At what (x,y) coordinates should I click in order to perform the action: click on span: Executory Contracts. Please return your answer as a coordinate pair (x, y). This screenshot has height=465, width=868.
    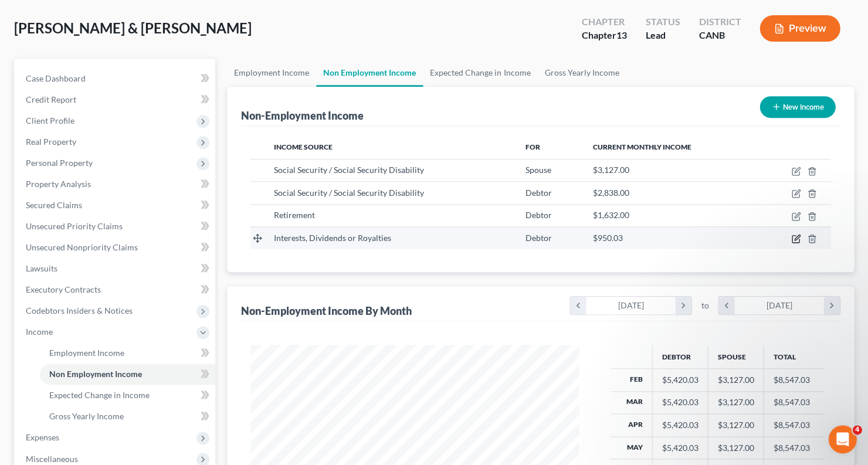
    Looking at the image, I should click on (64, 289).